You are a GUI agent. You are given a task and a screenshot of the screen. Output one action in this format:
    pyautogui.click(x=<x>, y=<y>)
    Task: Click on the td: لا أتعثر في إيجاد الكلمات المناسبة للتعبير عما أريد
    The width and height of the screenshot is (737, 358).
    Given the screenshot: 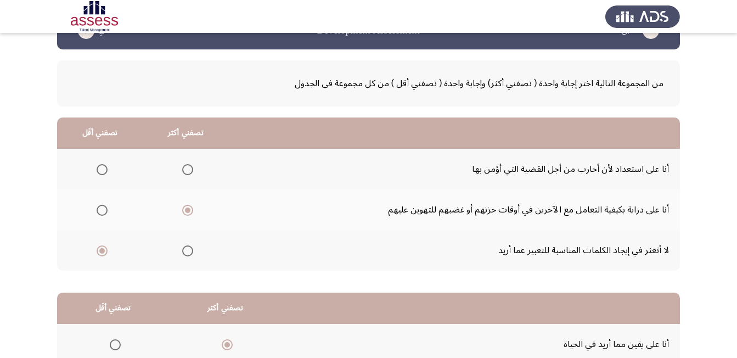 What is the action you would take?
    pyautogui.click(x=454, y=250)
    